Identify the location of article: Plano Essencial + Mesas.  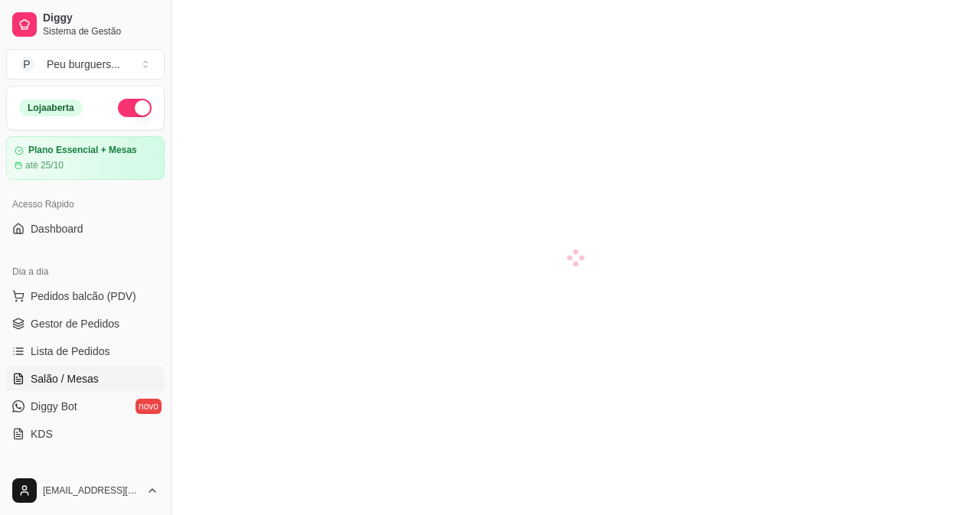
(82, 150).